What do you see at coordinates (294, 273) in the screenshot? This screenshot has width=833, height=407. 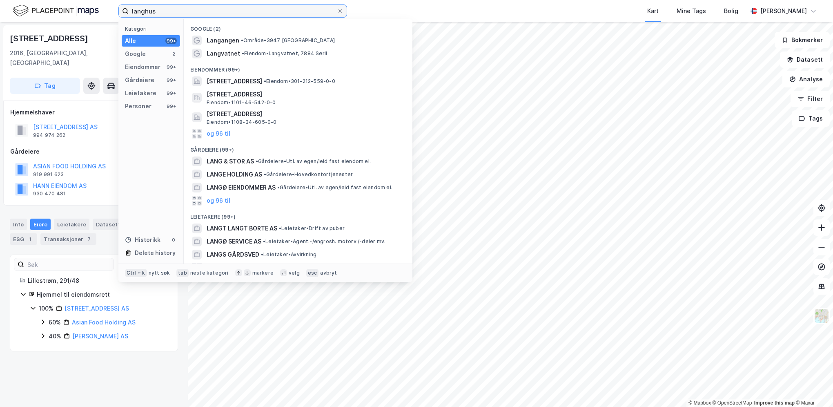 I see `div: velg` at bounding box center [294, 273].